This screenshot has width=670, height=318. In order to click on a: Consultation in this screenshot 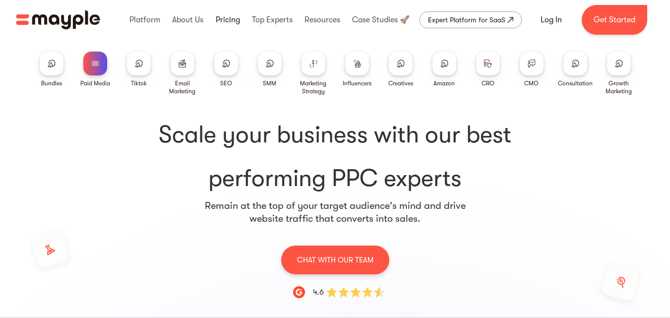, I will do `click(576, 69)`.